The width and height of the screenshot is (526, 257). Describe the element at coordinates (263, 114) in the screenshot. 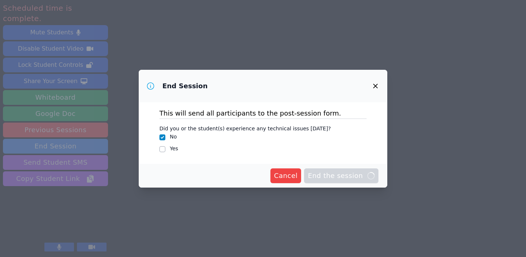

I see `p: This will send all participants to the post-session form.` at that location.